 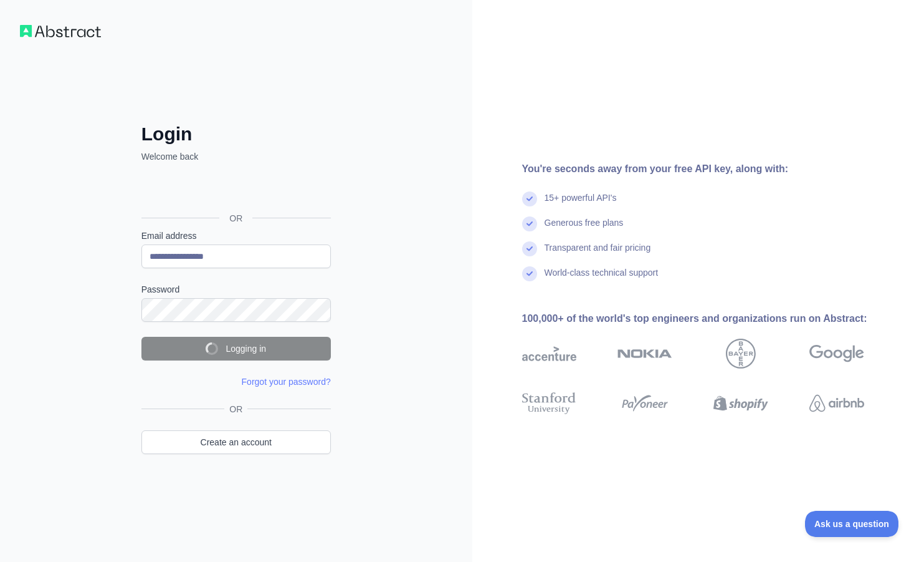 I want to click on a: Create an account, so click(x=237, y=443).